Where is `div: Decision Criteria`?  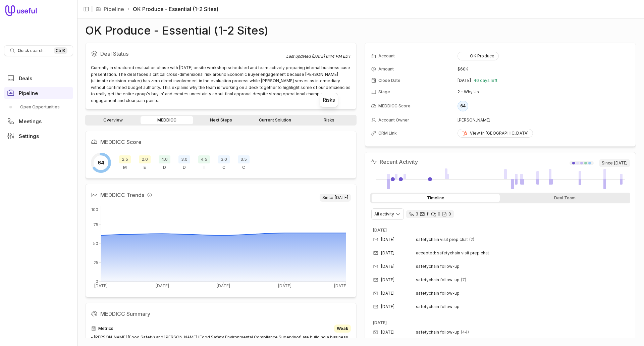
div: Decision Criteria is located at coordinates (165, 163).